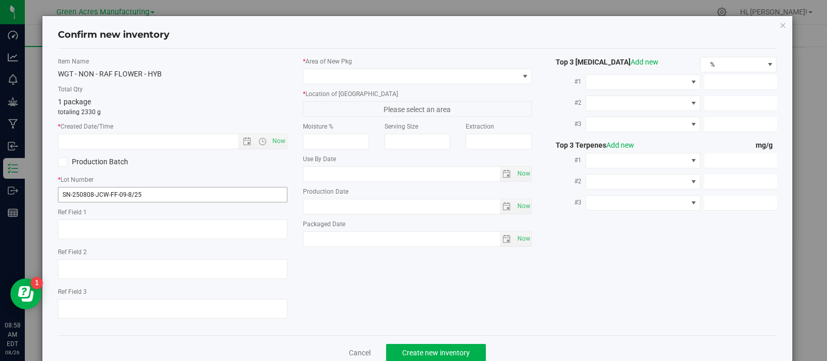 This screenshot has height=361, width=827. I want to click on span: Create new inventory, so click(436, 353).